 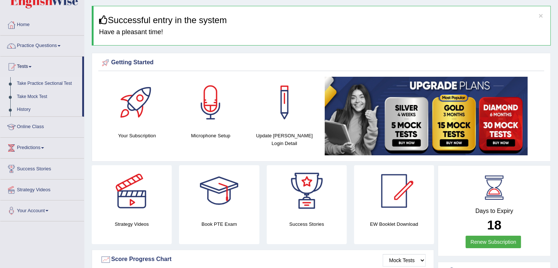 I want to click on a: Renew Subscription, so click(x=493, y=242).